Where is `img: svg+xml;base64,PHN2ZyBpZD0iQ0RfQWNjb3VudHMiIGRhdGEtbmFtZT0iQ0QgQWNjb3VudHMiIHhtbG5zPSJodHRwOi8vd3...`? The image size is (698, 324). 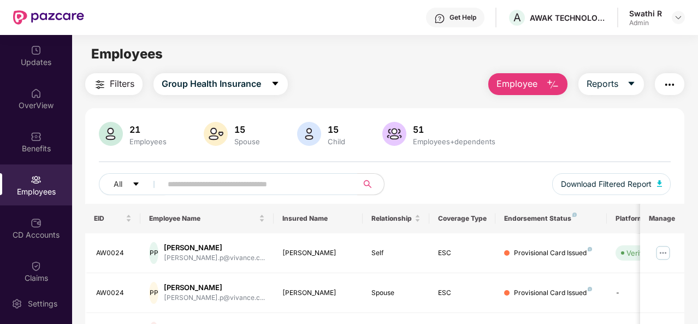 img: svg+xml;base64,PHN2ZyBpZD0iQ0RfQWNjb3VudHMiIGRhdGEtbmFtZT0iQ0QgQWNjb3VudHMiIHhtbG5zPSJodHRwOi8vd3... is located at coordinates (36, 223).